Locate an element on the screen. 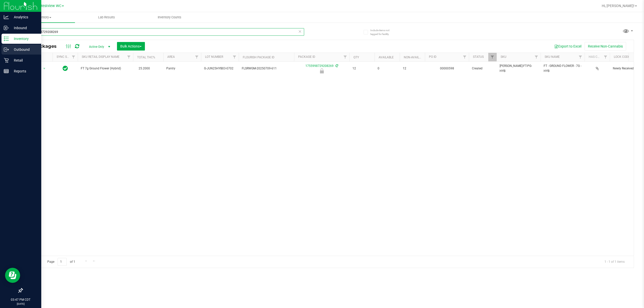 The height and width of the screenshot is (308, 644). a: Flourish Package ID is located at coordinates (259, 57).